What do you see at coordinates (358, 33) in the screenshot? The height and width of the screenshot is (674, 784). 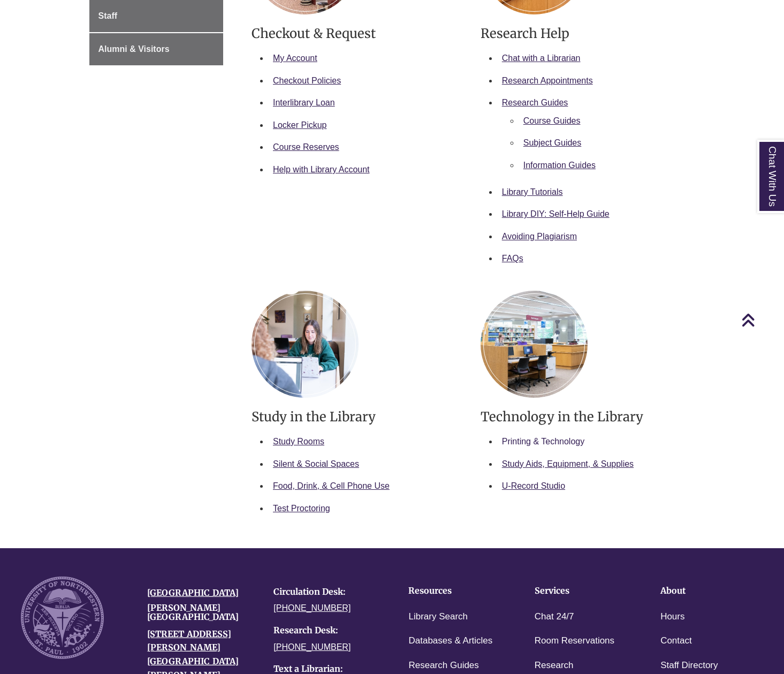 I see `h3: Checkout & Request` at bounding box center [358, 33].